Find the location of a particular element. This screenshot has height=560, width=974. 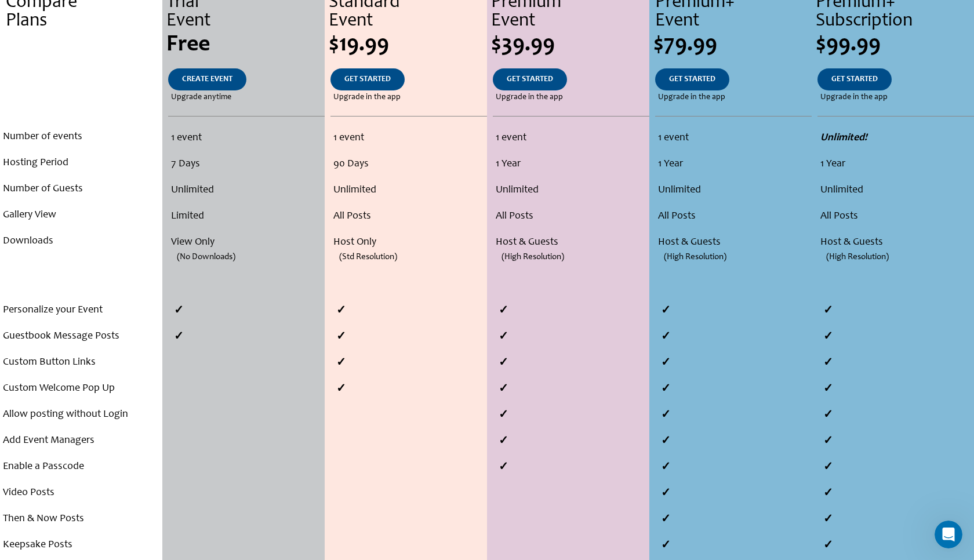

li: Custom Welcome Pop Up is located at coordinates (81, 388).